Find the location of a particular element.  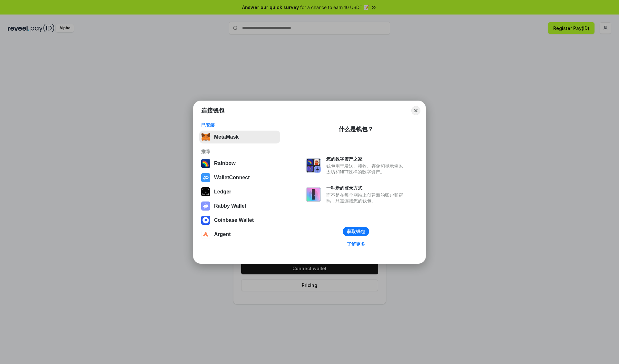

button: MetaMask is located at coordinates (240, 137).